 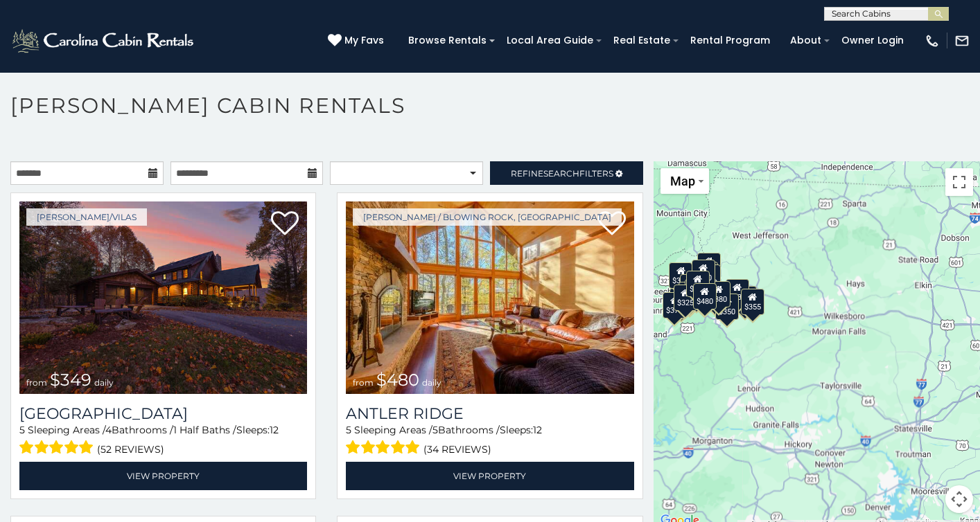 I want to click on a: Rental Program, so click(x=730, y=40).